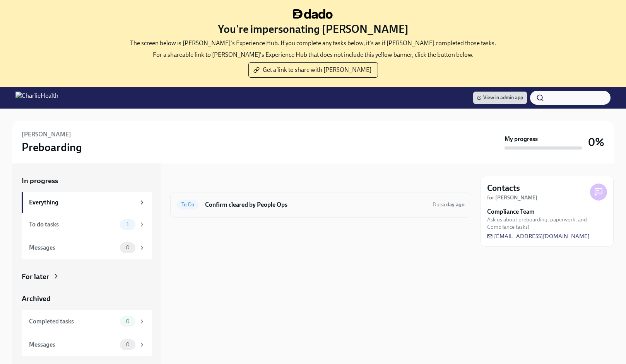  Describe the element at coordinates (87, 203) in the screenshot. I see `a: Everything` at that location.